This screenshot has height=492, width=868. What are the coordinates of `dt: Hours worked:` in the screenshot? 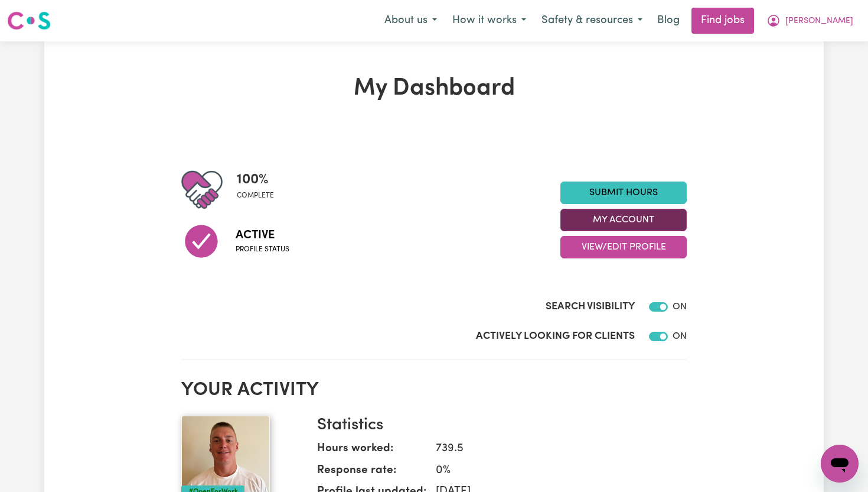 It's located at (372, 451).